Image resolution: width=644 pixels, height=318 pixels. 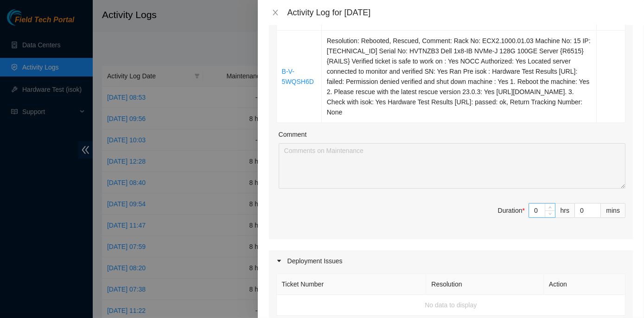 What do you see at coordinates (485, 284) in the screenshot?
I see `th: Resolution` at bounding box center [485, 284].